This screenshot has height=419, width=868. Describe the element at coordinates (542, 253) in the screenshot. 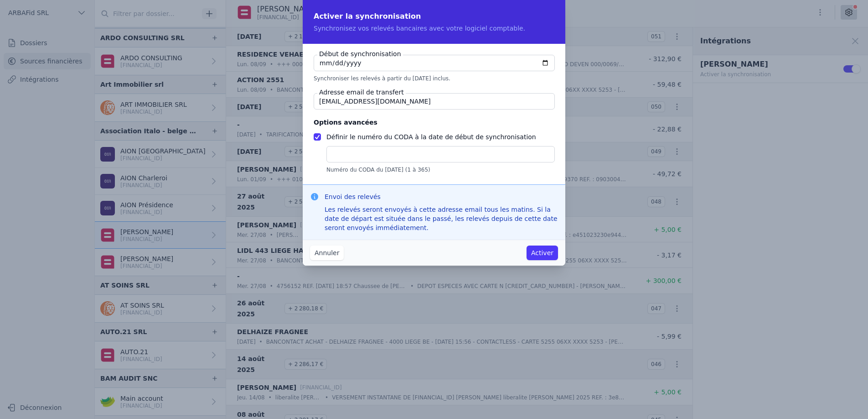

I see `button: Activer` at that location.